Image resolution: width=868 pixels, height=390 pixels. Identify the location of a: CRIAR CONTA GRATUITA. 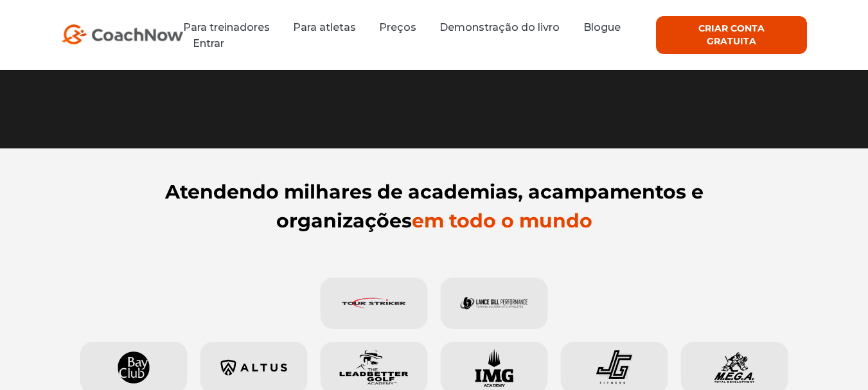
(731, 35).